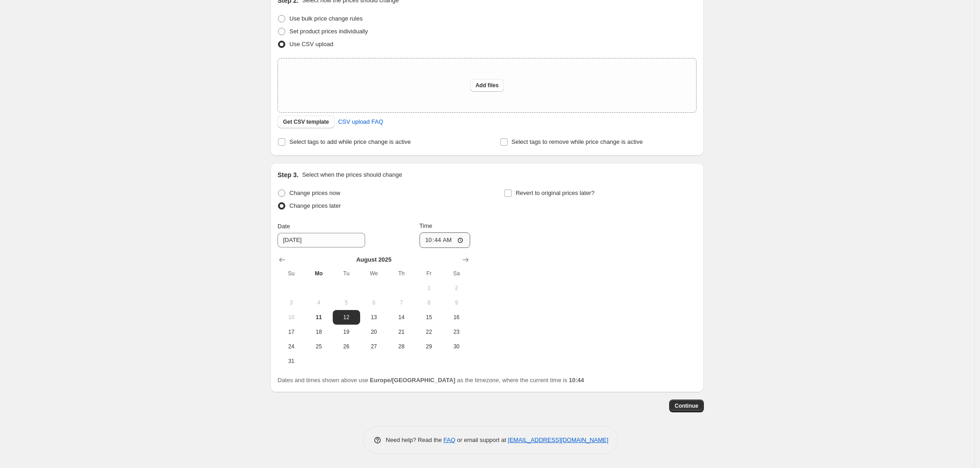 The image size is (980, 468). What do you see at coordinates (429, 317) in the screenshot?
I see `button: Friday August 15 2025` at bounding box center [429, 317].